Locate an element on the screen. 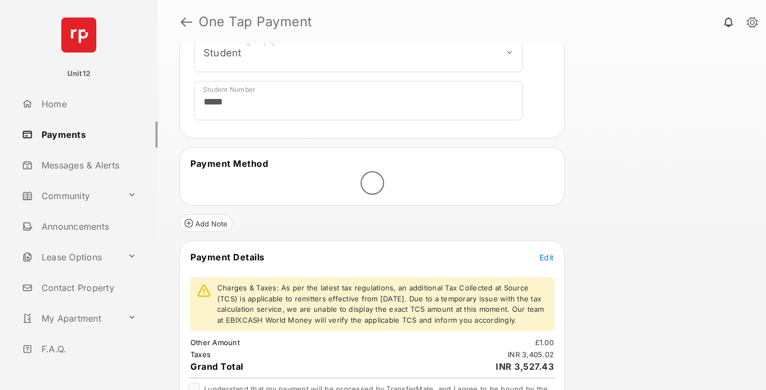  td: £1.00 is located at coordinates (544, 342).